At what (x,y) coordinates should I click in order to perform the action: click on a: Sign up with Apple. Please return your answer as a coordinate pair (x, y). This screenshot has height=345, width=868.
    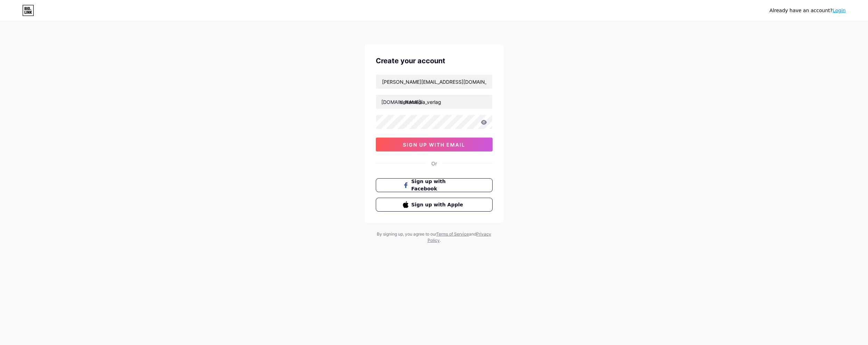
    Looking at the image, I should click on (434, 205).